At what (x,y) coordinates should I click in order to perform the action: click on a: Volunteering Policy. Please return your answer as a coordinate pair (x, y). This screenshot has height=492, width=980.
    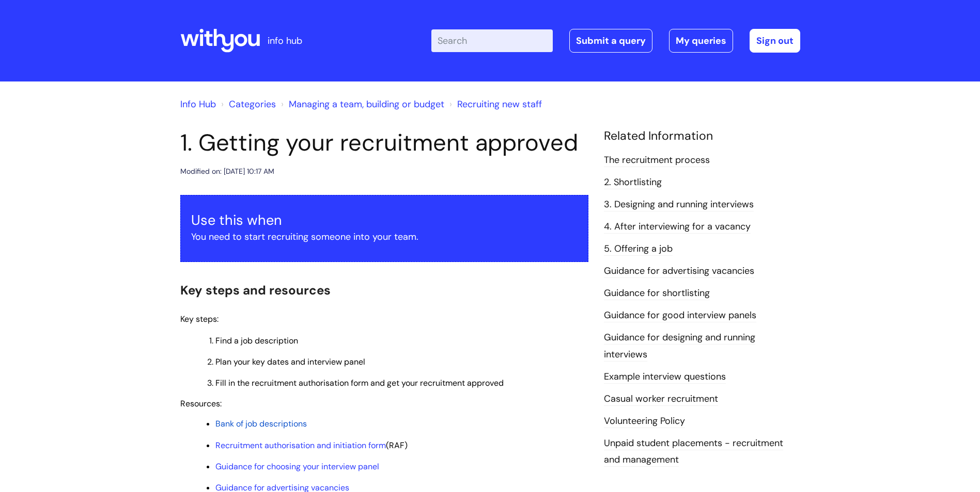
    Looking at the image, I should click on (644, 422).